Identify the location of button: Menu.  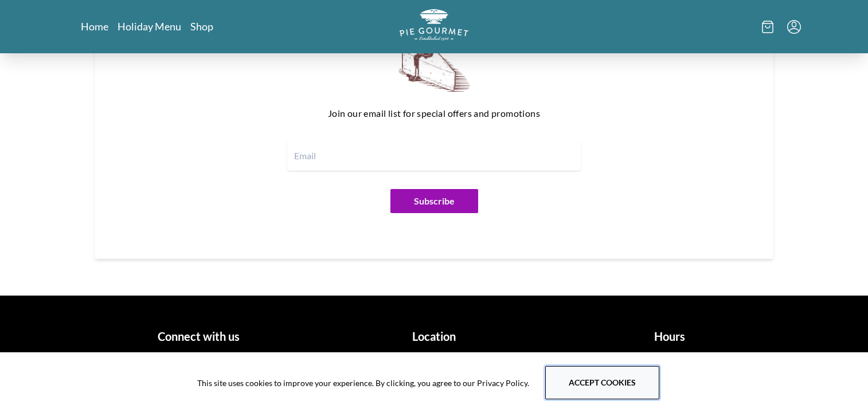
(794, 27).